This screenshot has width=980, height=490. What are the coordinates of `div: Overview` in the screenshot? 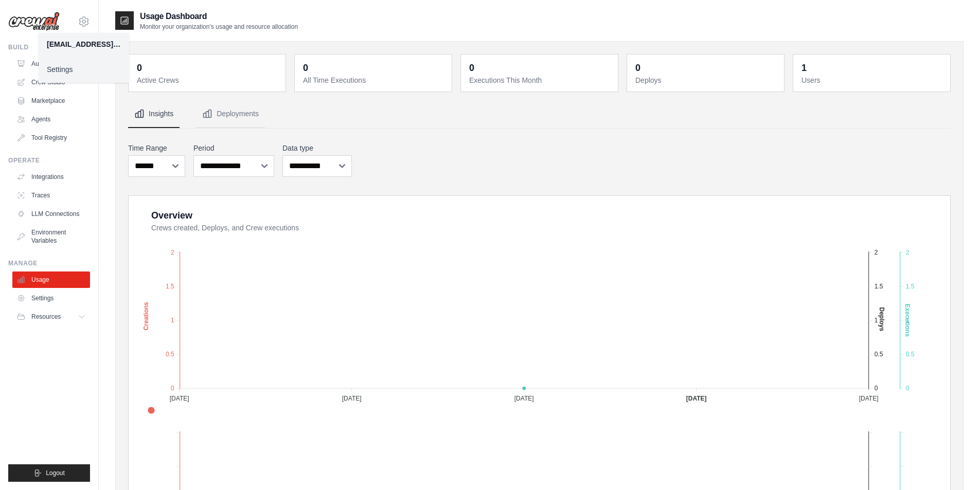 It's located at (172, 216).